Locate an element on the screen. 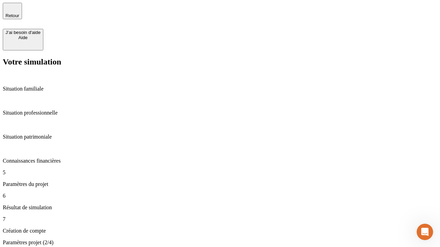  p: 5 is located at coordinates (220, 173).